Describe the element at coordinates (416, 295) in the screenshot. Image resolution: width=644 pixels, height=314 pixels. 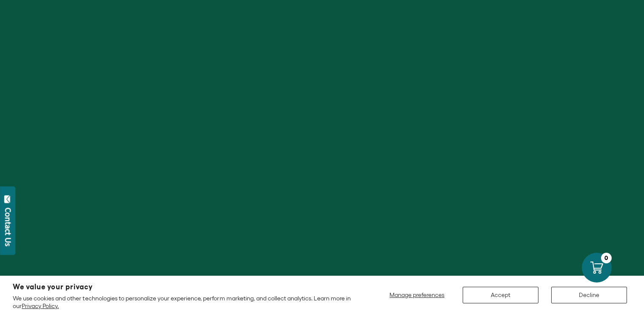
I see `span: Manage preferences` at that location.